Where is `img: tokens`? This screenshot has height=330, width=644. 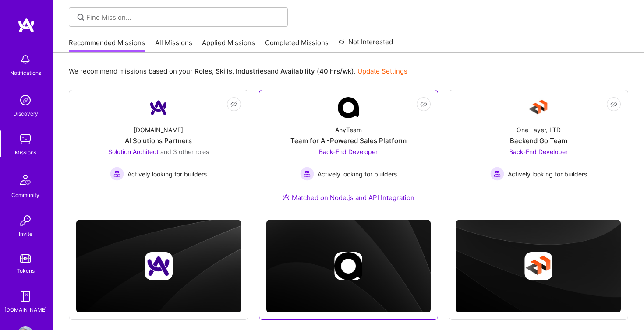 img: tokens is located at coordinates (26, 258).